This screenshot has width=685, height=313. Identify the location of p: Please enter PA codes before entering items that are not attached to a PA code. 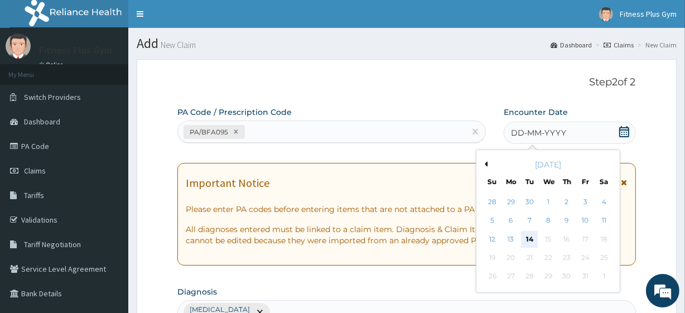
(406, 209).